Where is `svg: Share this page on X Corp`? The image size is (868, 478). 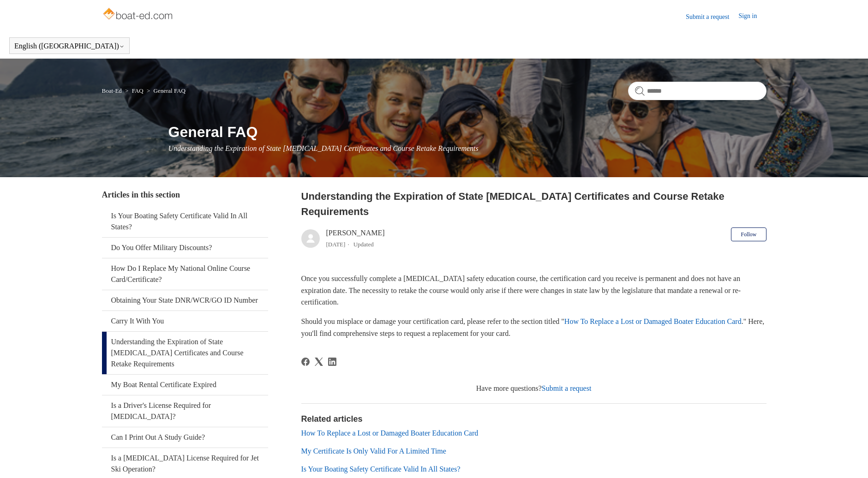
svg: Share this page on X Corp is located at coordinates (319, 362).